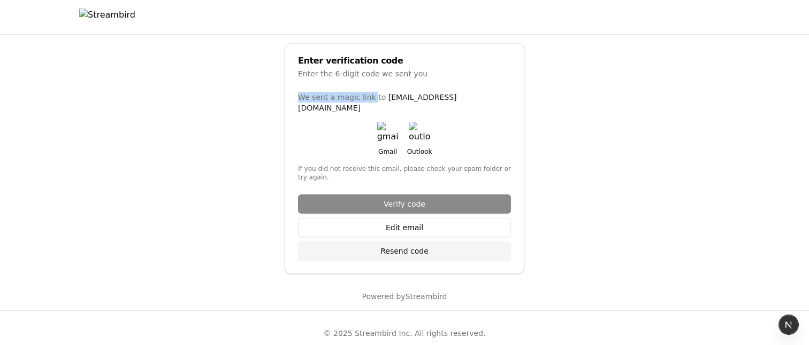 This screenshot has width=809, height=345. I want to click on img: Streambird, so click(107, 17).